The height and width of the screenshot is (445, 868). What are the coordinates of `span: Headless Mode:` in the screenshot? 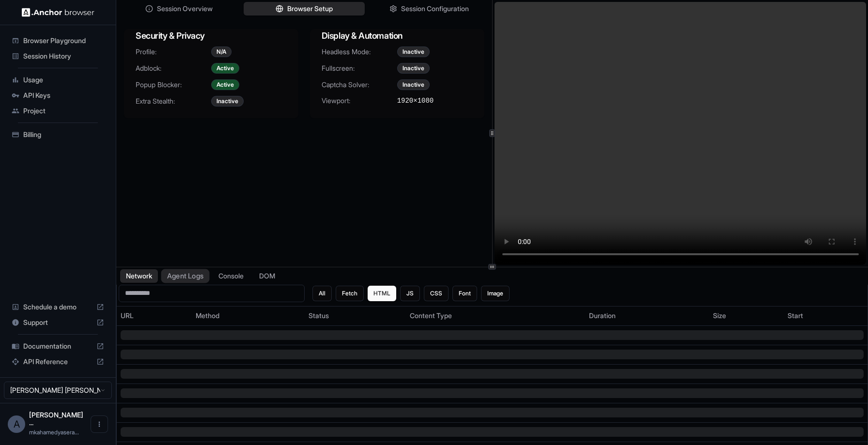 It's located at (360, 52).